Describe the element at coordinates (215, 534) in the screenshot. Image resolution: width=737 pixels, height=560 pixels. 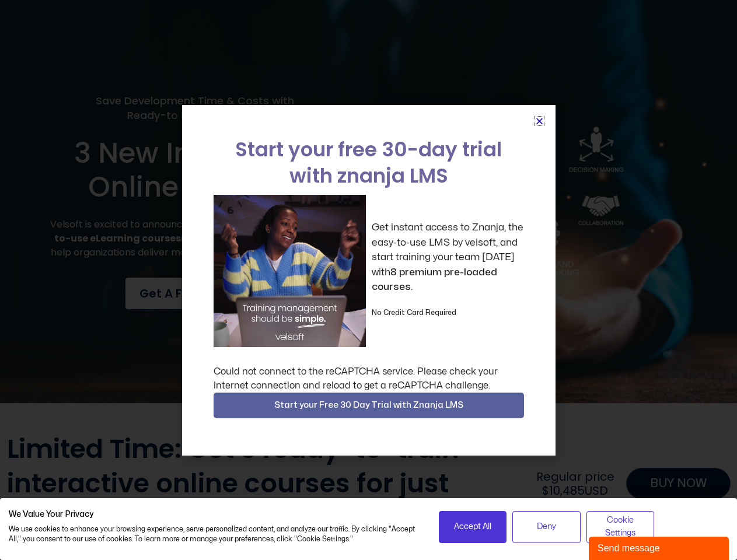
I see `p: We use cookies to enhance your browsing experience, serve personalized content, and analyze our t...` at that location.